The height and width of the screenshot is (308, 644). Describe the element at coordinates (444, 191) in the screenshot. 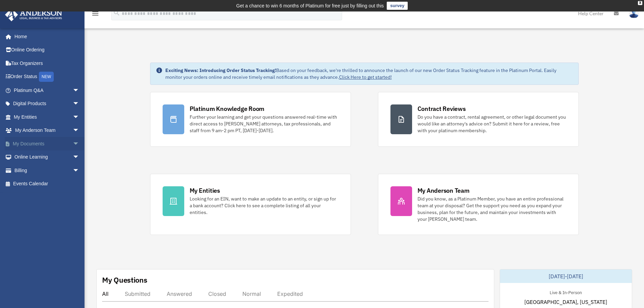

I see `div: My Anderson Team` at that location.